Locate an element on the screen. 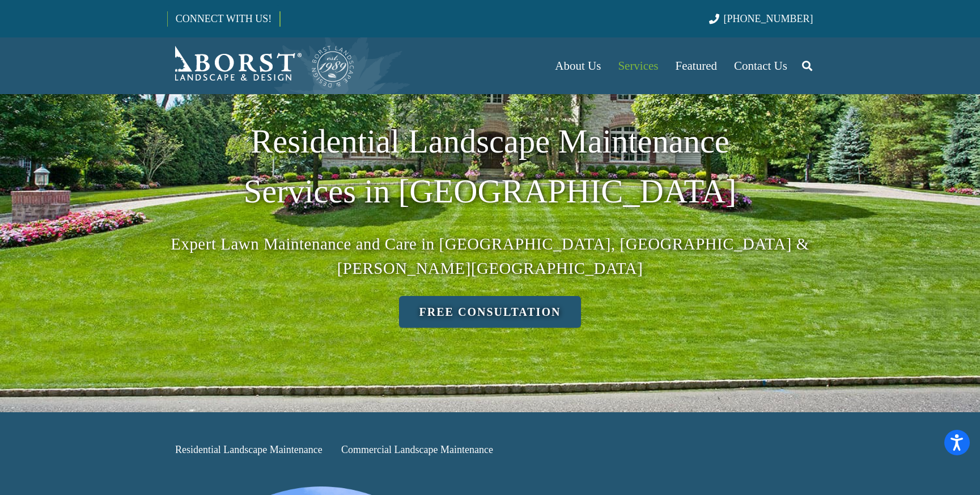 The image size is (980, 495). span: Contact Us is located at coordinates (761, 65).